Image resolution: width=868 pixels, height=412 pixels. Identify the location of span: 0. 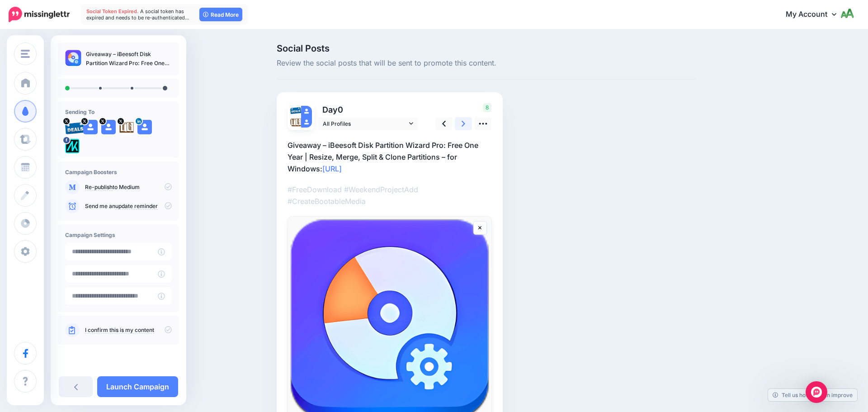
(340, 109).